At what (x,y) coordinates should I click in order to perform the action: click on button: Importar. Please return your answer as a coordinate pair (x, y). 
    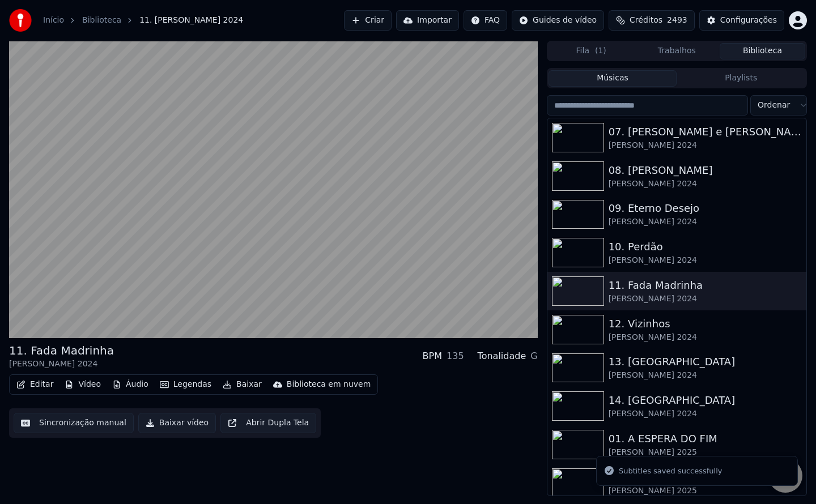
    Looking at the image, I should click on (427, 21).